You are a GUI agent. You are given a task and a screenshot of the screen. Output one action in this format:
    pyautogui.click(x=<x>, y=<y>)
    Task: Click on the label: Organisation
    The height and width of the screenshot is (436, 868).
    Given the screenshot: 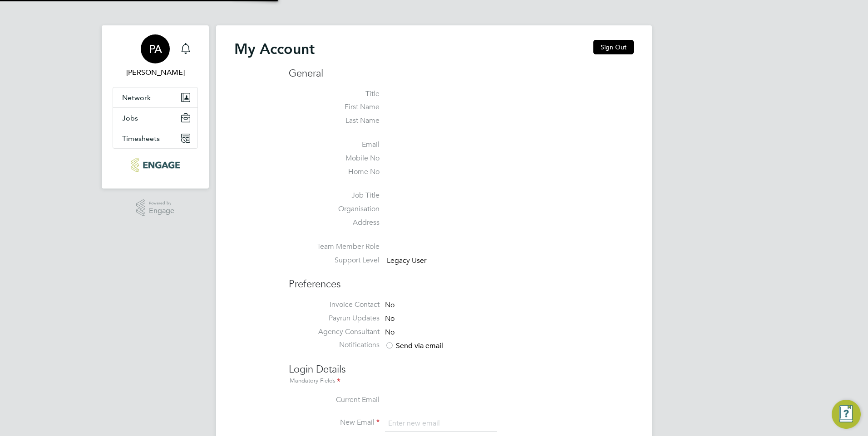 What is the action you would take?
    pyautogui.click(x=334, y=209)
    